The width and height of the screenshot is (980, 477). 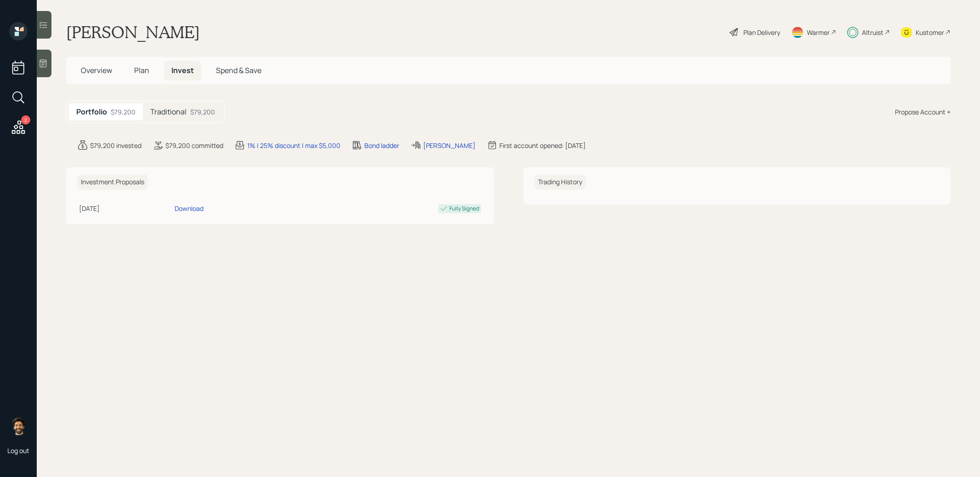 I want to click on div: Bond ladder, so click(x=382, y=145).